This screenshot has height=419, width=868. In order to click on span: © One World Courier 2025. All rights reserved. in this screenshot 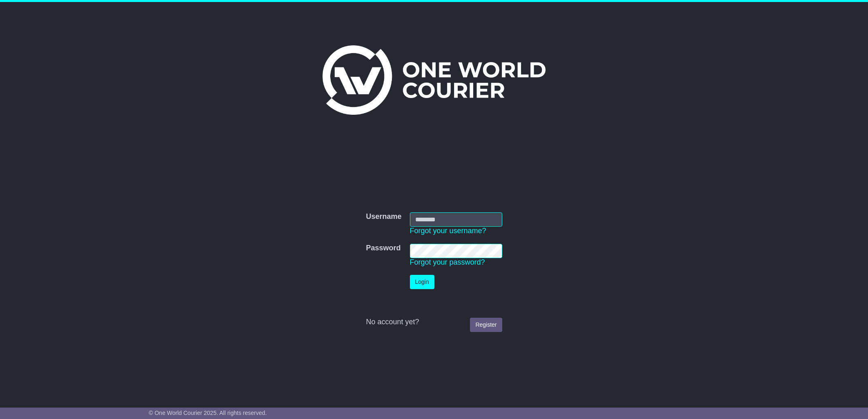, I will do `click(208, 413)`.